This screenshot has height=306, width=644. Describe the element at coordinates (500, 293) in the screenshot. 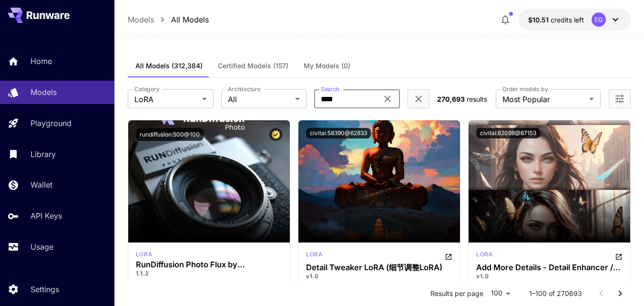

I see `div: 100` at that location.